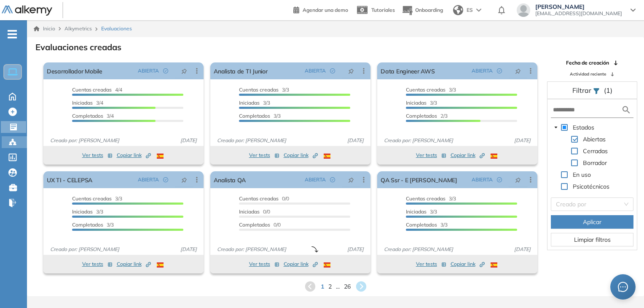  I want to click on span: caret-down, so click(556, 128).